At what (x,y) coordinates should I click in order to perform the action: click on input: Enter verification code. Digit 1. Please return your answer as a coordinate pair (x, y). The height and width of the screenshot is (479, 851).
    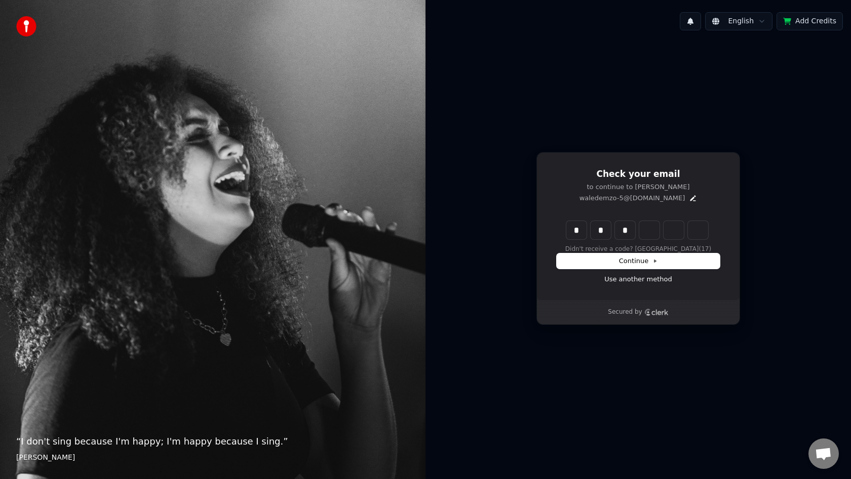
    Looking at the image, I should click on (576, 230).